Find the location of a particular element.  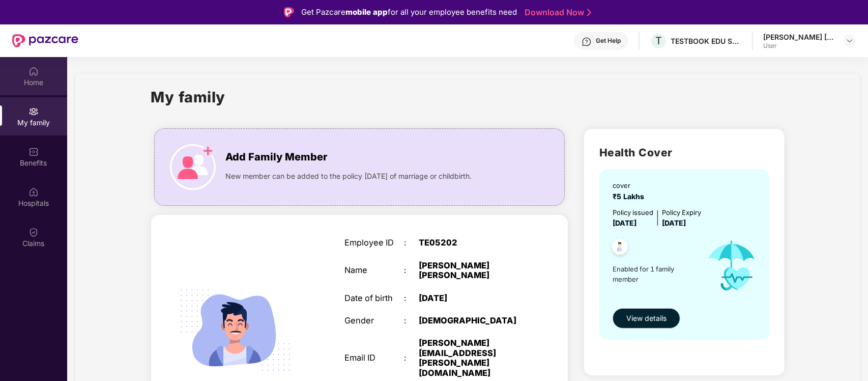

img: Stroke is located at coordinates (589, 12).